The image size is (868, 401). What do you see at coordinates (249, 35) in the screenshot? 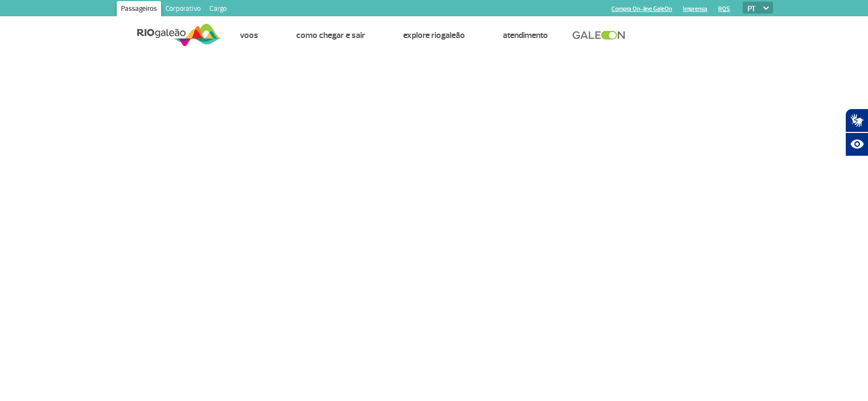
I see `a: Voos` at bounding box center [249, 35].